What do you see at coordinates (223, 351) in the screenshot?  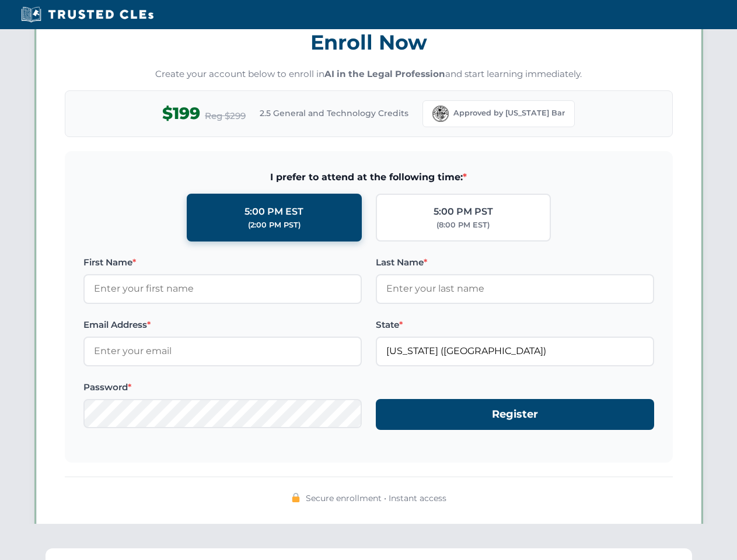 I see `input: Enter your email` at bounding box center [223, 351].